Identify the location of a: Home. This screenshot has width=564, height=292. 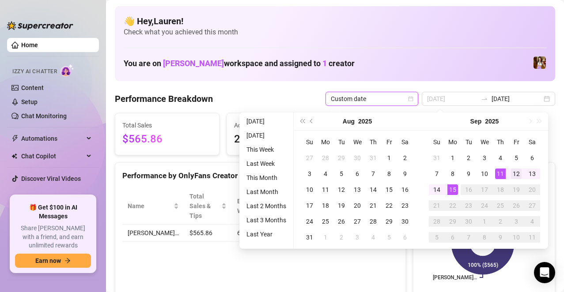
(30, 45).